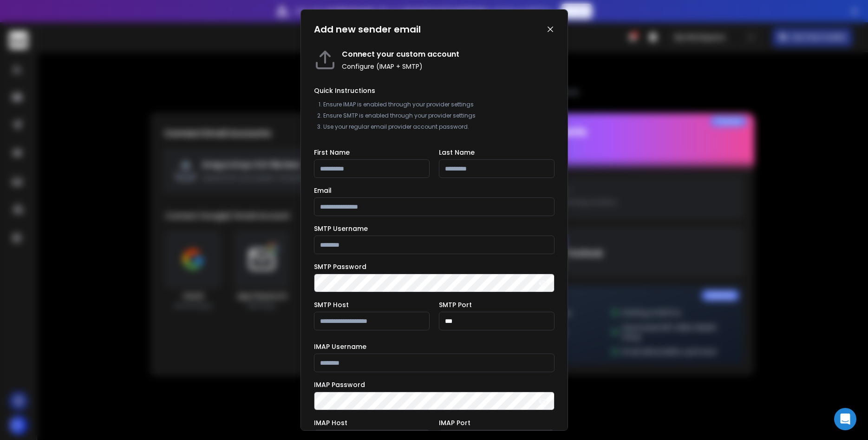 The height and width of the screenshot is (440, 868). What do you see at coordinates (340, 347) in the screenshot?
I see `label: IMAP Username` at bounding box center [340, 347].